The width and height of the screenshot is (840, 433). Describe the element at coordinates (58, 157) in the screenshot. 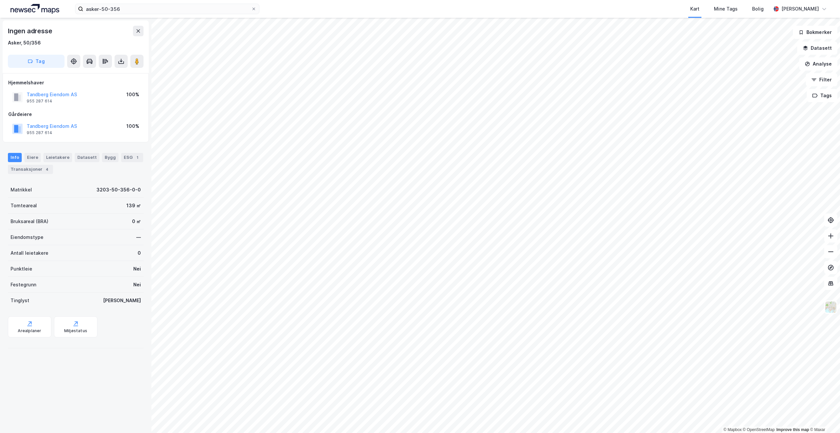

I see `div: Leietakere` at that location.